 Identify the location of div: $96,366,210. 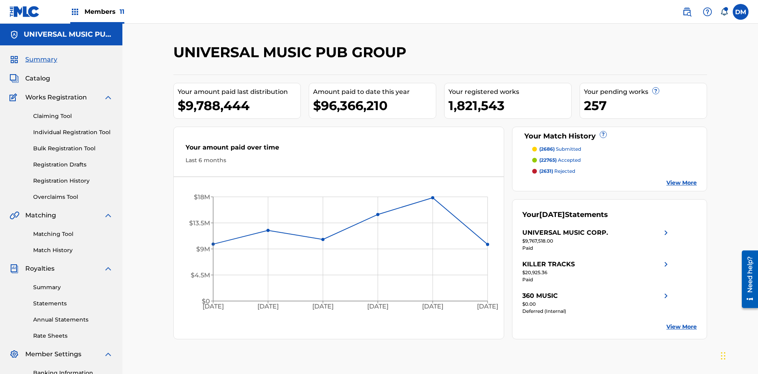
(374, 105).